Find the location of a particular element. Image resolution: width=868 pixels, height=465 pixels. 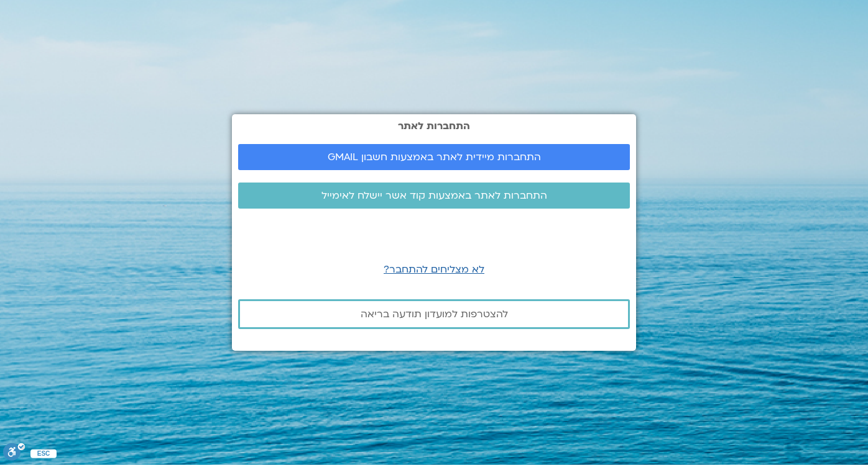

a: להצטרפות למועדון תודעה בריאה is located at coordinates (434, 314).